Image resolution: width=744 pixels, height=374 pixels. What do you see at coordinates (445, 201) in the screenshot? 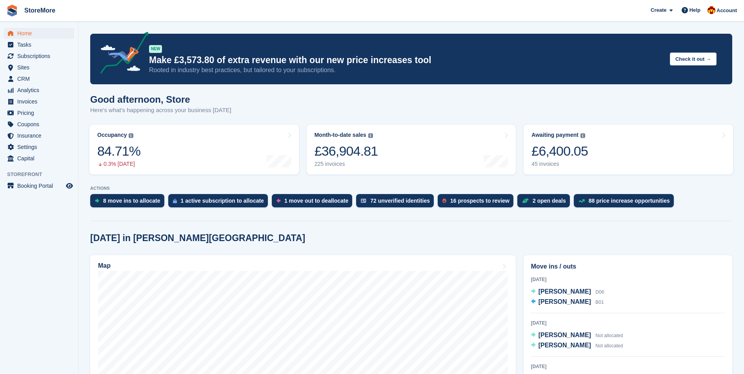
I see `img: prospect-51fa495bee0391a8d652442698ab0144808aea92771e9ea1ae160a38d050c398.svg` at bounding box center [445, 201].